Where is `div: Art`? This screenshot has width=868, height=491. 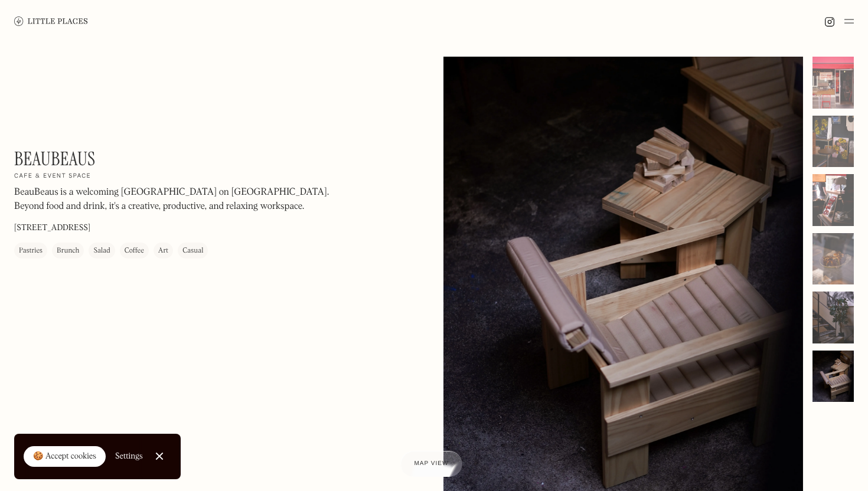
div: Art is located at coordinates (163, 251).